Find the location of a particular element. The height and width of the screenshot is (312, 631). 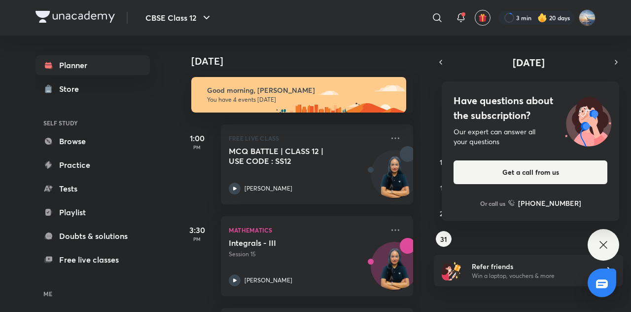

abbr: August 10, 2025 is located at coordinates (443, 162).